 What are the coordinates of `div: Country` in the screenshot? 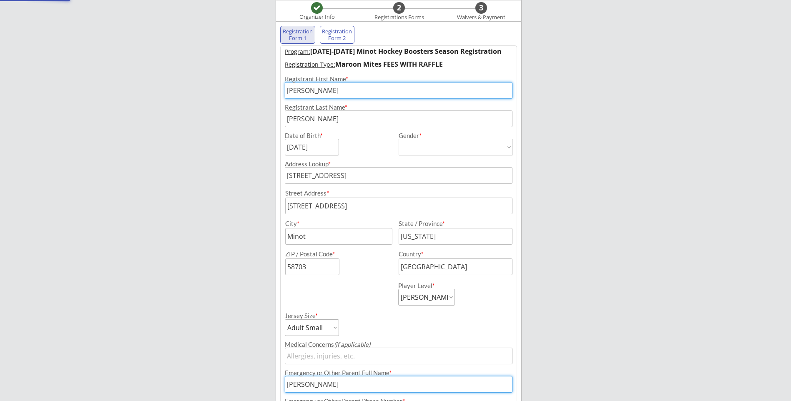 It's located at (451, 254).